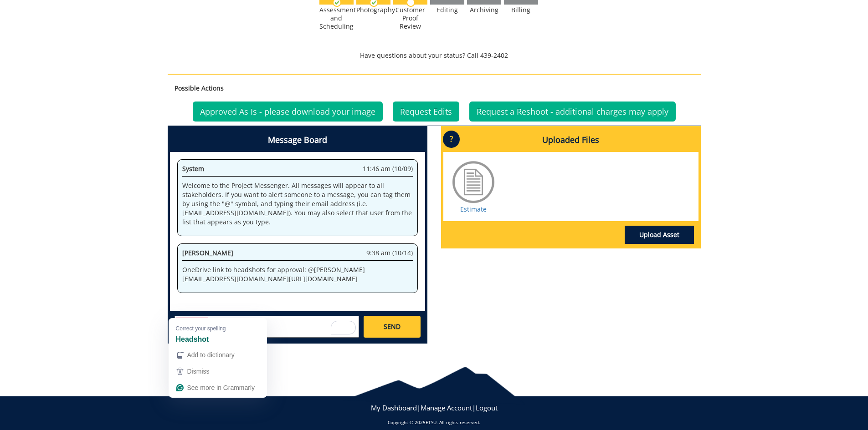  What do you see at coordinates (288, 112) in the screenshot?
I see `a: Approved As Is - please download your image` at bounding box center [288, 112].